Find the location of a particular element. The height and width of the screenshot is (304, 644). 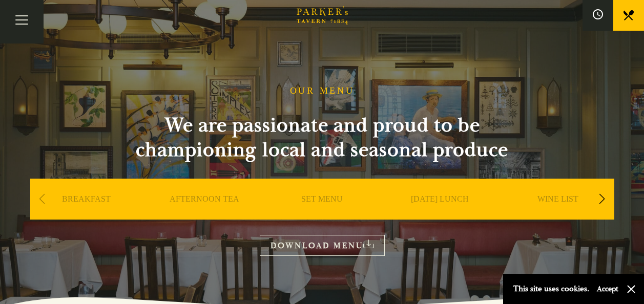

h2: We are passionate and proud to be championing local and seasonal produce is located at coordinates (322, 137).